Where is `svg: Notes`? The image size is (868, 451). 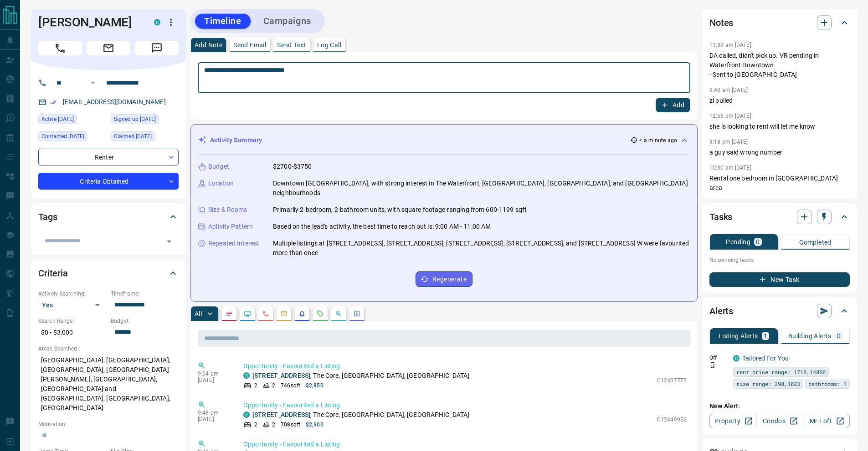
svg: Notes is located at coordinates (230, 314).